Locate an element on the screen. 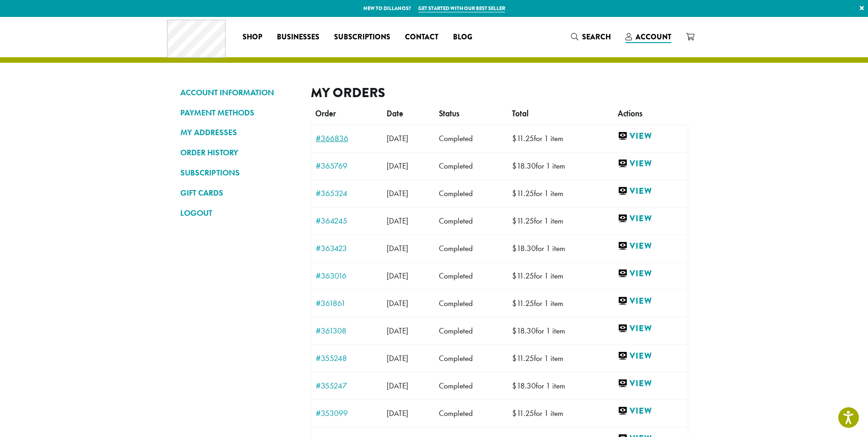  a: PAYMENT METHODS is located at coordinates (238, 113).